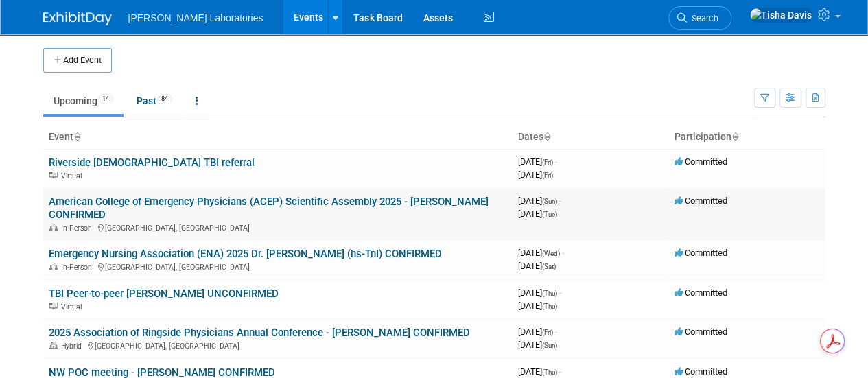 The width and height of the screenshot is (868, 378). Describe the element at coordinates (549, 267) in the screenshot. I see `span: (Sat)` at that location.